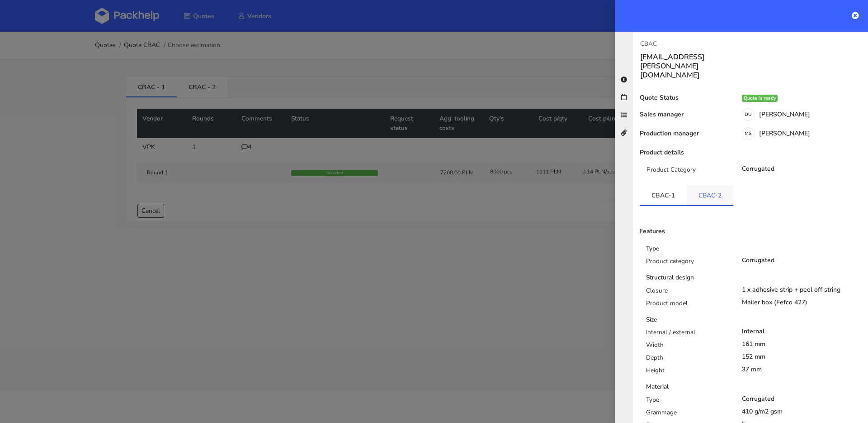 This screenshot has width=868, height=423. I want to click on div: Product details, so click(682, 152).